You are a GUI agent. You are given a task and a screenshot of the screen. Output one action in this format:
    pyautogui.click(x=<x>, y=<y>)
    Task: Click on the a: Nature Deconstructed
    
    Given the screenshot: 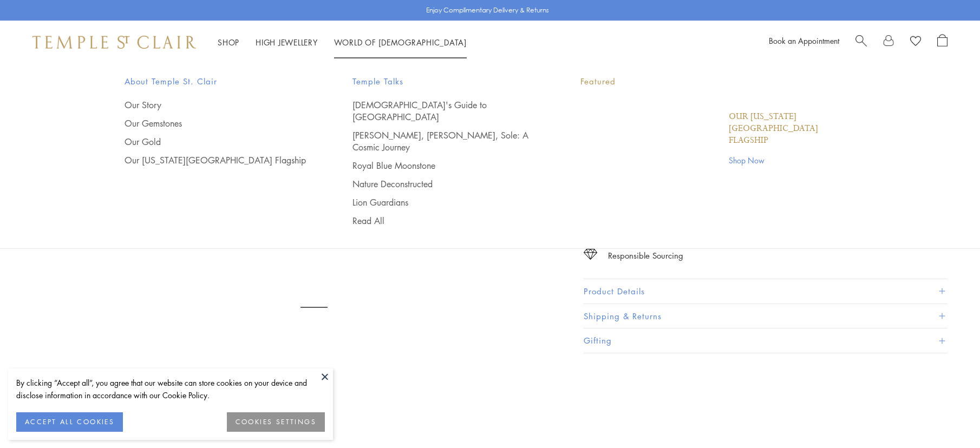 What is the action you would take?
    pyautogui.click(x=444, y=184)
    